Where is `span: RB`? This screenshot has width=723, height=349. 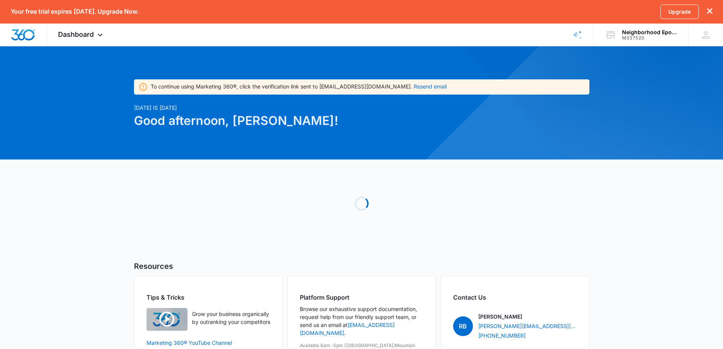 span: RB is located at coordinates (463, 326).